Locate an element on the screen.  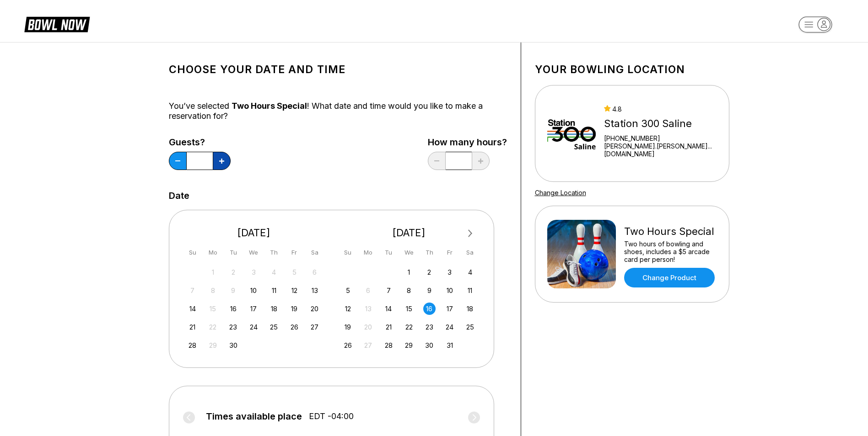
a: Change Product is located at coordinates (669, 277).